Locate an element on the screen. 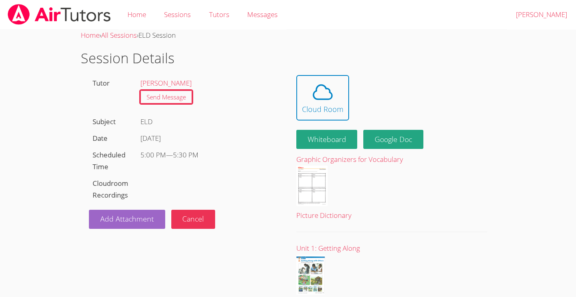  span: ELD Session is located at coordinates (157, 35).